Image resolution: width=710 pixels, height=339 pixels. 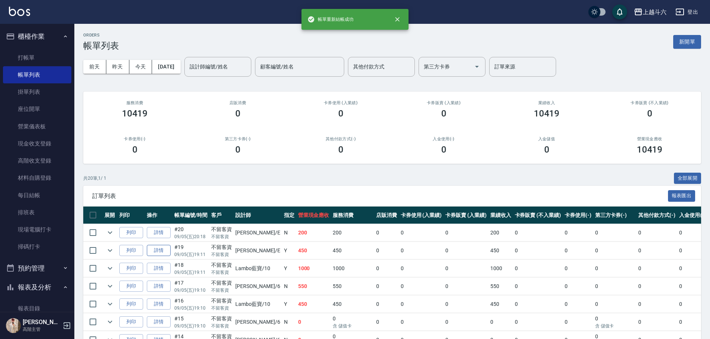 What do you see at coordinates (538, 215) in the screenshot?
I see `th: 卡券販賣 (不入業績)` at bounding box center [538, 215].